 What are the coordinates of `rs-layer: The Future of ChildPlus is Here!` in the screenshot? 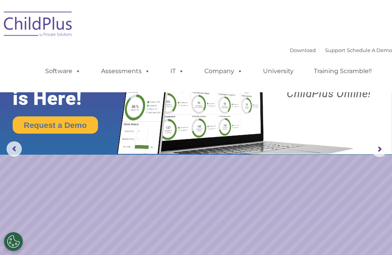 It's located at (75, 77).